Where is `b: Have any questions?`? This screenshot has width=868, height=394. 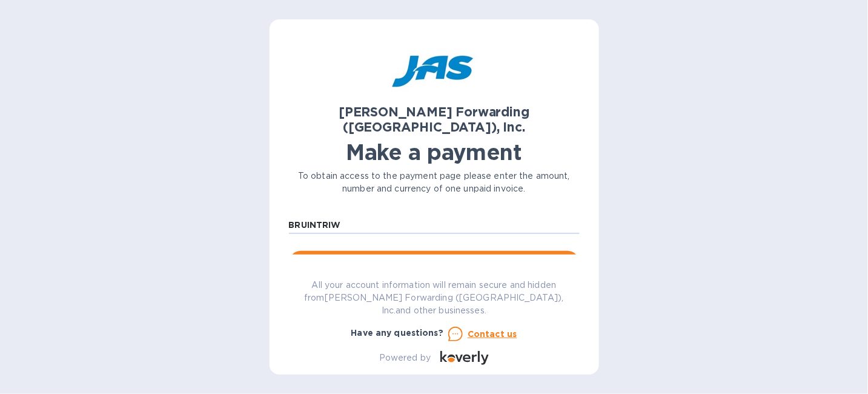 b: Have any questions? is located at coordinates (397, 333).